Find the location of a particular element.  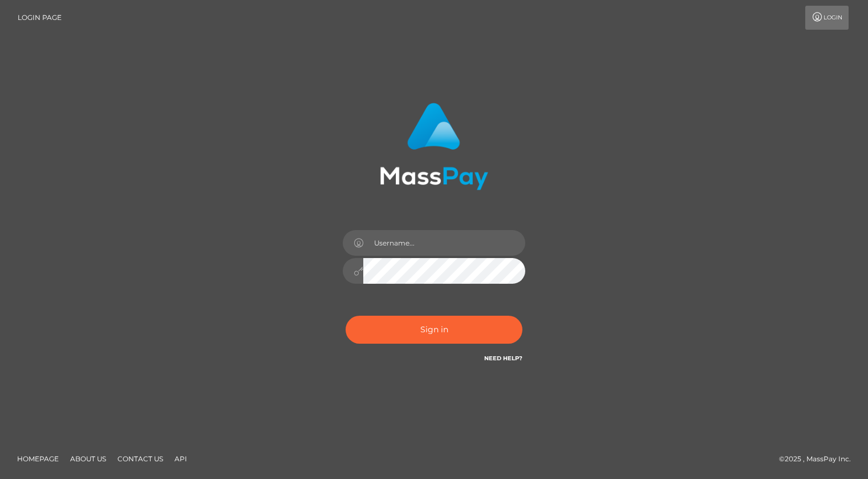

div: © 2025 , MassPay Inc. is located at coordinates (819, 459).